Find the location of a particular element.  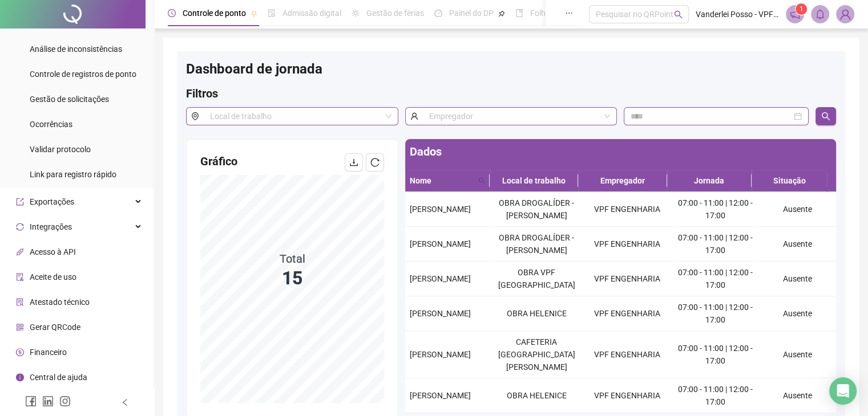

span: Admissão digital is located at coordinates (312, 13).